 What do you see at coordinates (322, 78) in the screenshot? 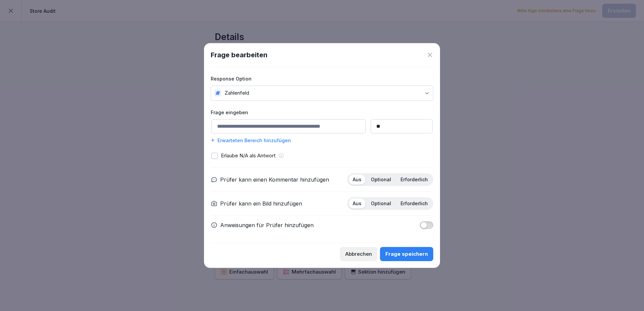
I see `label: Response Option` at bounding box center [322, 78].